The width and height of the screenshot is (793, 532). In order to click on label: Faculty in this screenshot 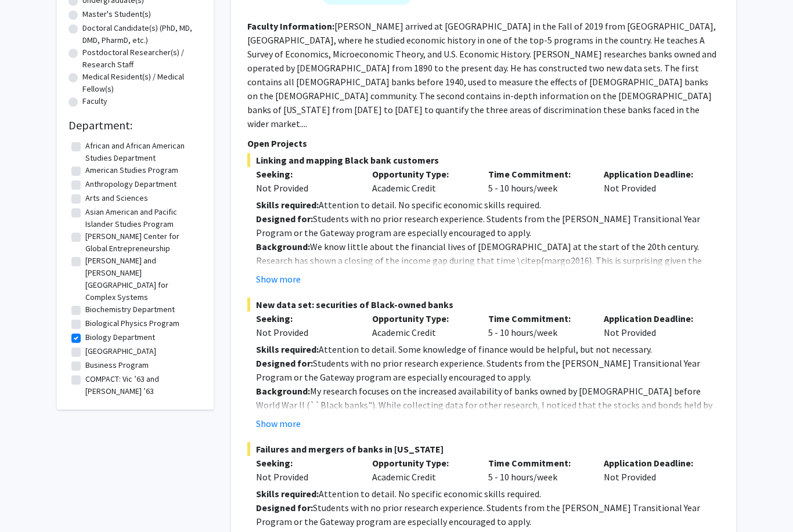, I will do `click(95, 101)`.